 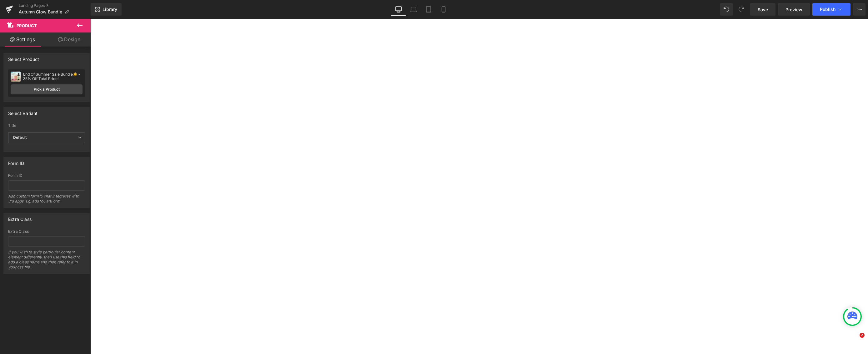 What do you see at coordinates (55, 6) in the screenshot?
I see `a: Landing Pages` at bounding box center [55, 6].